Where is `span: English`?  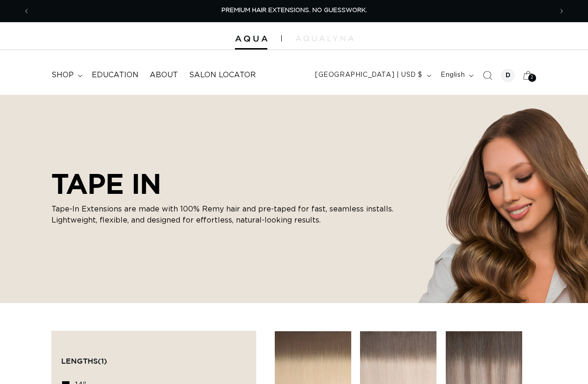 span: English is located at coordinates (453, 75).